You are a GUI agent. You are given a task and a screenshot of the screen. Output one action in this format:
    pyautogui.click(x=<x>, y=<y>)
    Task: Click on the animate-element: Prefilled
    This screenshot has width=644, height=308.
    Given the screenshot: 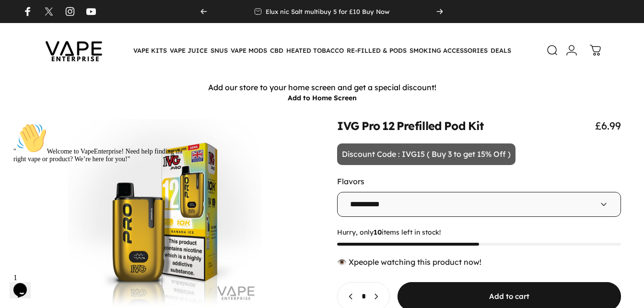 What is the action you would take?
    pyautogui.click(x=419, y=127)
    